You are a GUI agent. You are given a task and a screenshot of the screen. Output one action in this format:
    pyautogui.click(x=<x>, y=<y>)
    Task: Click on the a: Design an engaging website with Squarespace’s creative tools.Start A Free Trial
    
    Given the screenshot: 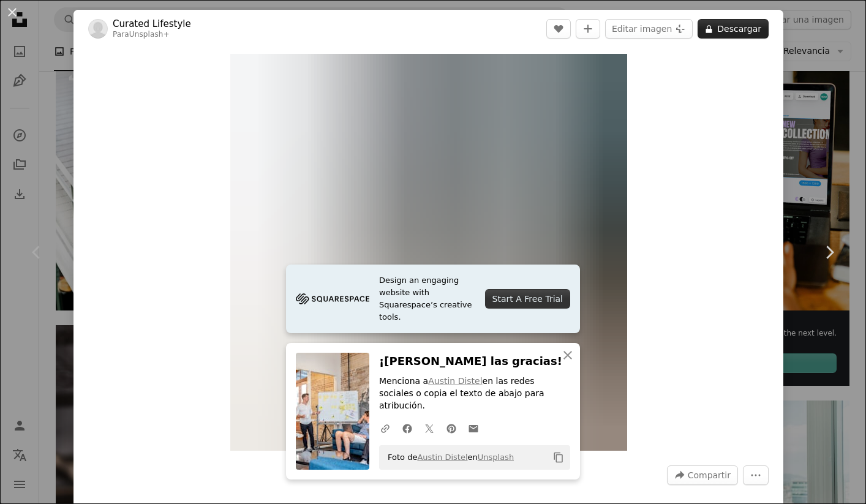 What is the action you would take?
    pyautogui.click(x=433, y=299)
    